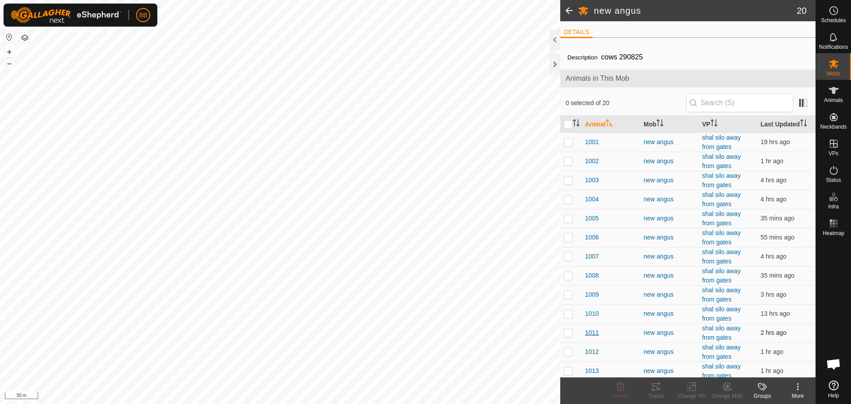  I want to click on span: 26 Sept 2025, 3:41 pm, so click(774, 256).